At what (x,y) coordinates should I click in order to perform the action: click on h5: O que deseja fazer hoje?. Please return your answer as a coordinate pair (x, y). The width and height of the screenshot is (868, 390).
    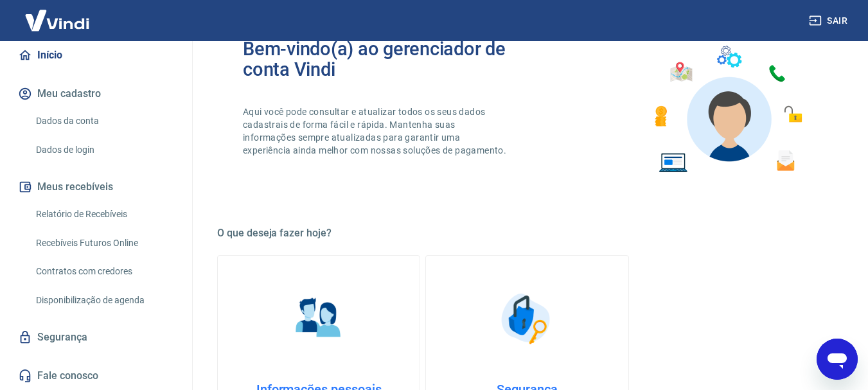
    Looking at the image, I should click on (527, 233).